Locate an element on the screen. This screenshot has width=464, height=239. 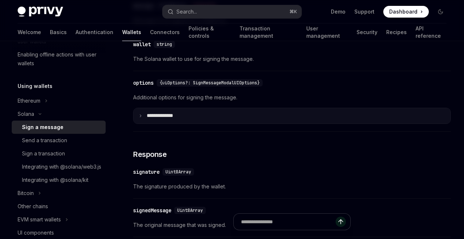
span: Dashboard is located at coordinates (403, 12).